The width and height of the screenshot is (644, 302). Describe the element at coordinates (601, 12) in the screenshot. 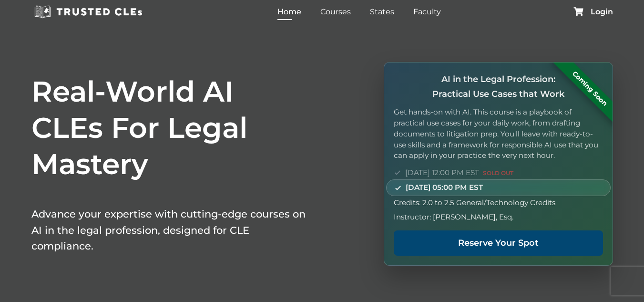

I see `a: Login` at that location.